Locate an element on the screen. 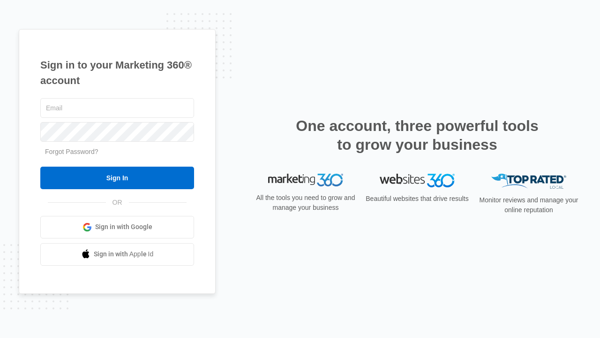 Image resolution: width=600 pixels, height=338 pixels. span: Sign in with Google is located at coordinates (124, 227).